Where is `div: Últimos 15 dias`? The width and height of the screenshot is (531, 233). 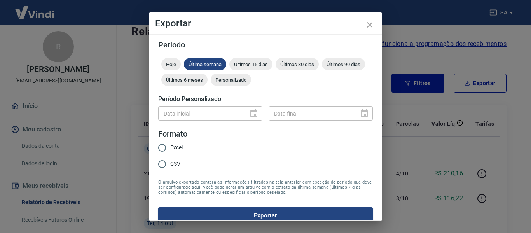 div: Últimos 15 dias is located at coordinates (251, 64).